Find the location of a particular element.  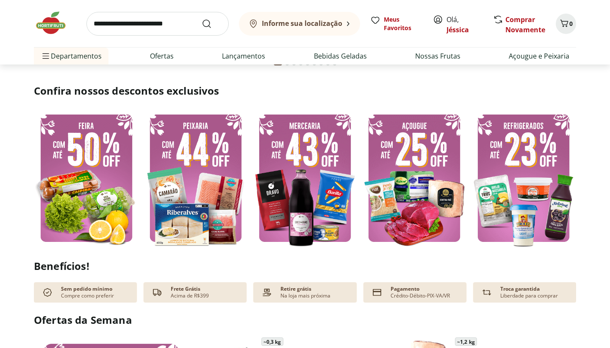

p: Acima de R$399 is located at coordinates (190, 295).